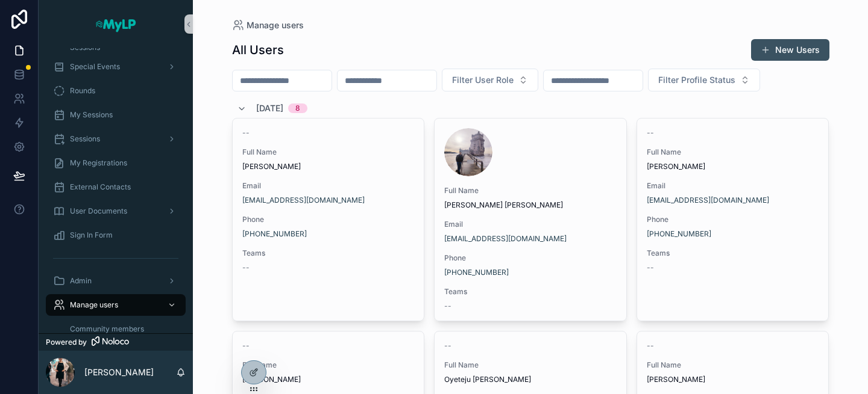 This screenshot has width=868, height=394. What do you see at coordinates (116, 191) in the screenshot?
I see `div: scrollable content` at bounding box center [116, 191].